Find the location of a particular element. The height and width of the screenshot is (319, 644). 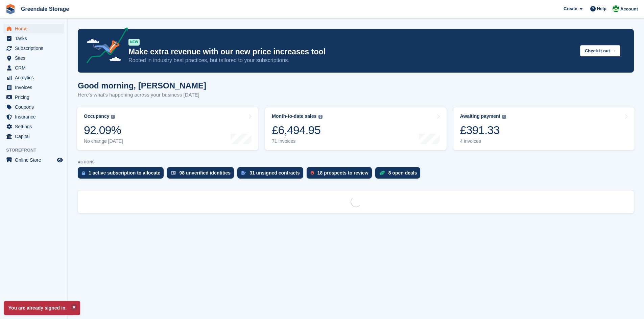

p: Rooted in industry best practices, but tailored to your subscriptions. is located at coordinates (352, 60).